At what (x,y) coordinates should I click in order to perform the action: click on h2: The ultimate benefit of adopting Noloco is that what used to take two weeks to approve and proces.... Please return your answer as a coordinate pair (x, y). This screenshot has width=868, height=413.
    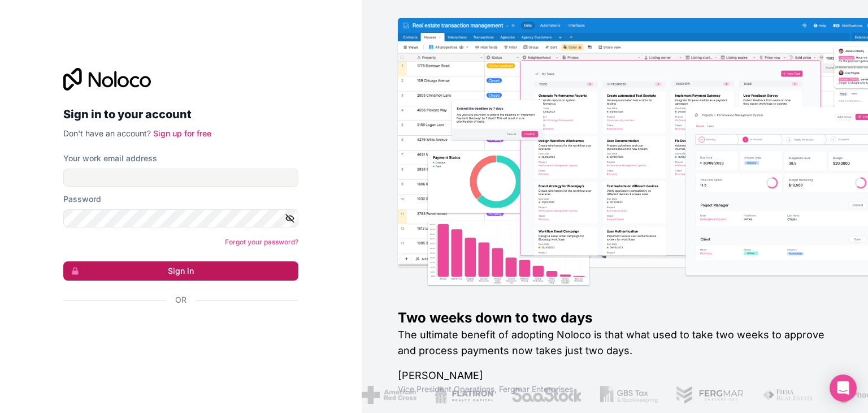
    Looking at the image, I should click on (615, 343).